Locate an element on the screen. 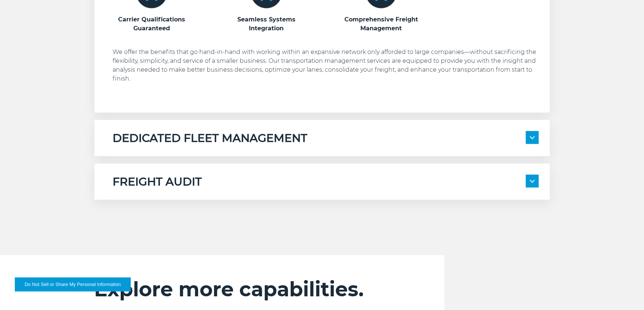 The width and height of the screenshot is (644, 310). p: We offer the benefits that go hand-in-hand with working within an expansive network only afforded... is located at coordinates (326, 65).